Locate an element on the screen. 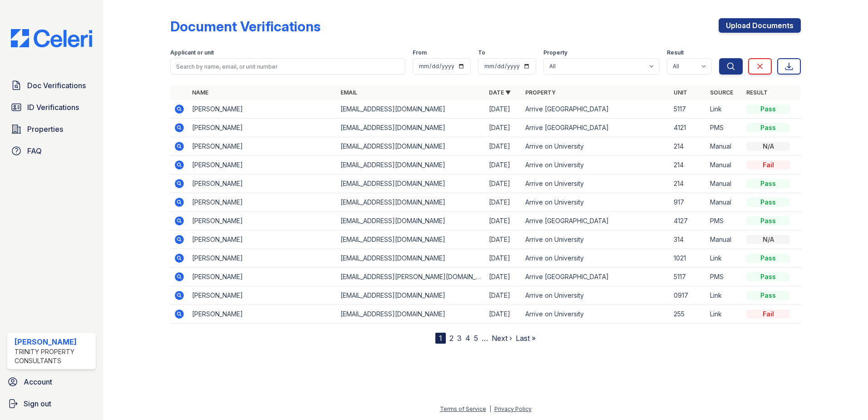  a: 5 is located at coordinates (475, 338).